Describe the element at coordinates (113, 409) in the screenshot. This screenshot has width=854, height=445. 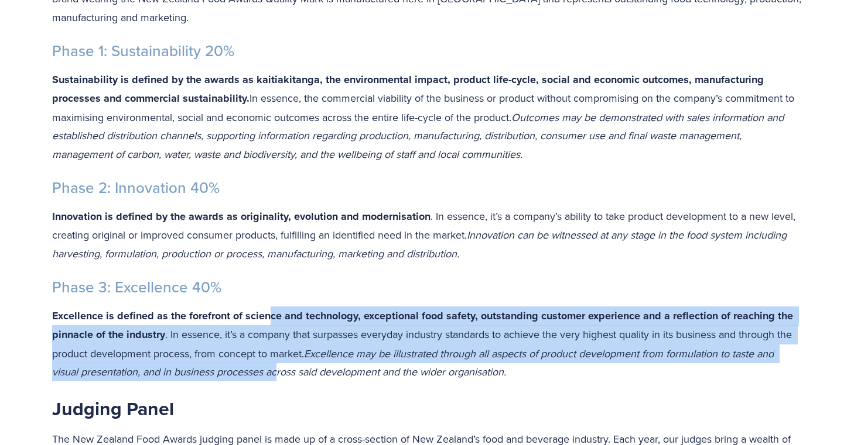
I see `strong: Judging Panel` at that location.